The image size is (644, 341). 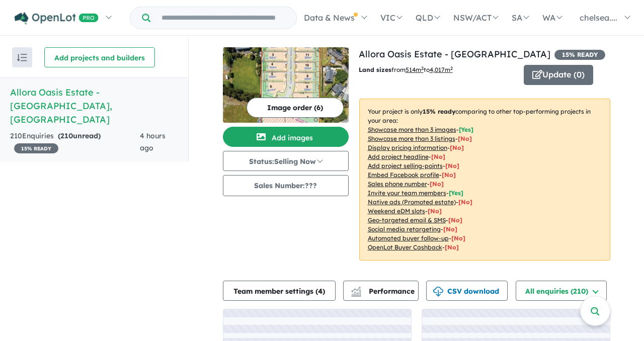 I want to click on button: Update (0), so click(x=558, y=75).